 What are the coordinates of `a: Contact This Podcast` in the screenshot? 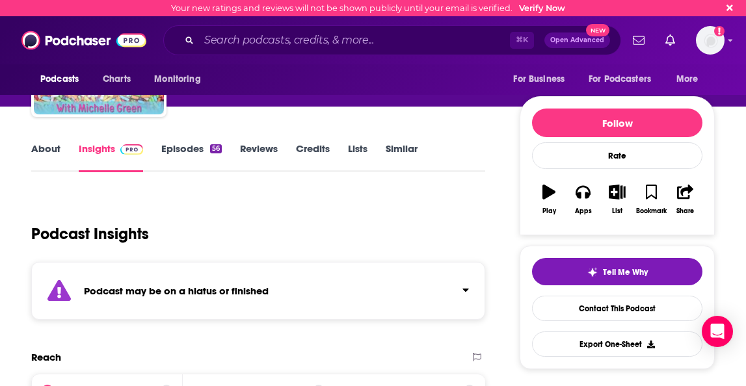 It's located at (617, 308).